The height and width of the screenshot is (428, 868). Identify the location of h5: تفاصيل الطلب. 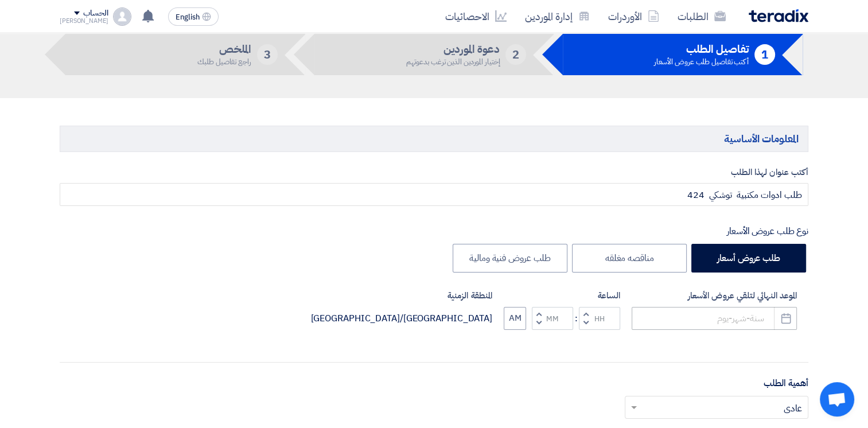
(701, 49).